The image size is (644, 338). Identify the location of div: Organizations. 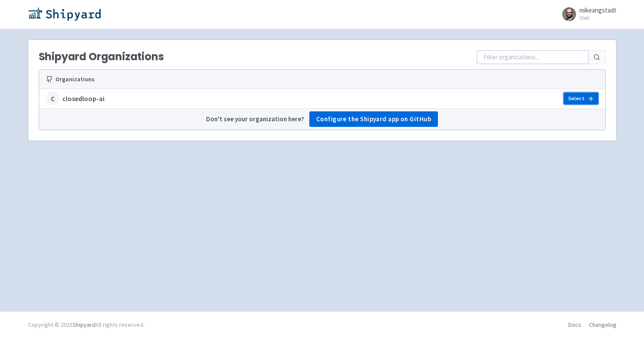
(213, 79).